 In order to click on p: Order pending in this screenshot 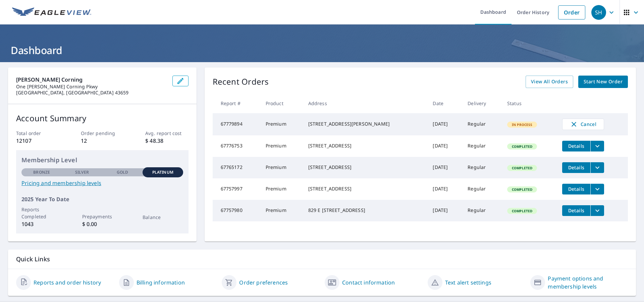, I will do `click(102, 133)`.